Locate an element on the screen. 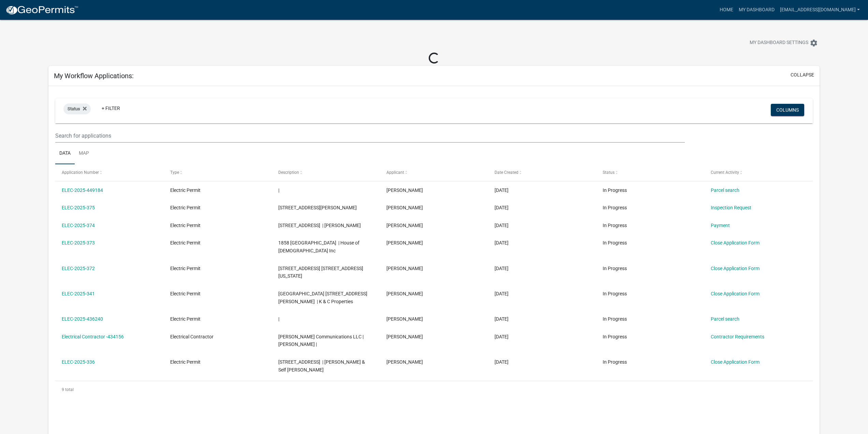  a: Payment is located at coordinates (720, 225).